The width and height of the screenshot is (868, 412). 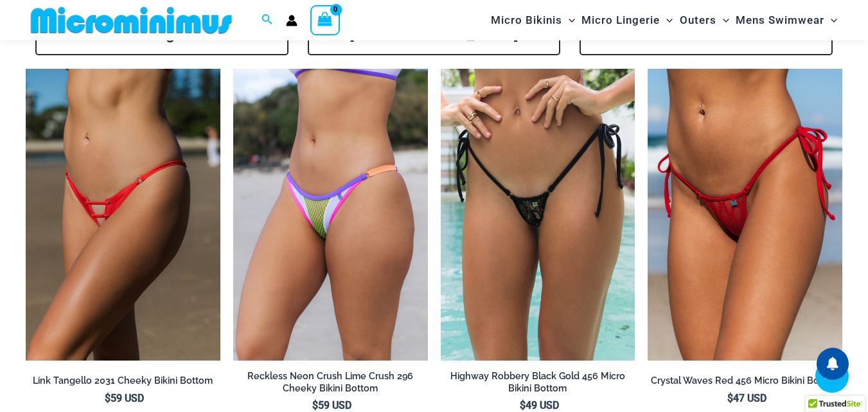 What do you see at coordinates (627, 20) in the screenshot?
I see `a: Micro LingerieMenu ToggleMenu Toggle` at bounding box center [627, 20].